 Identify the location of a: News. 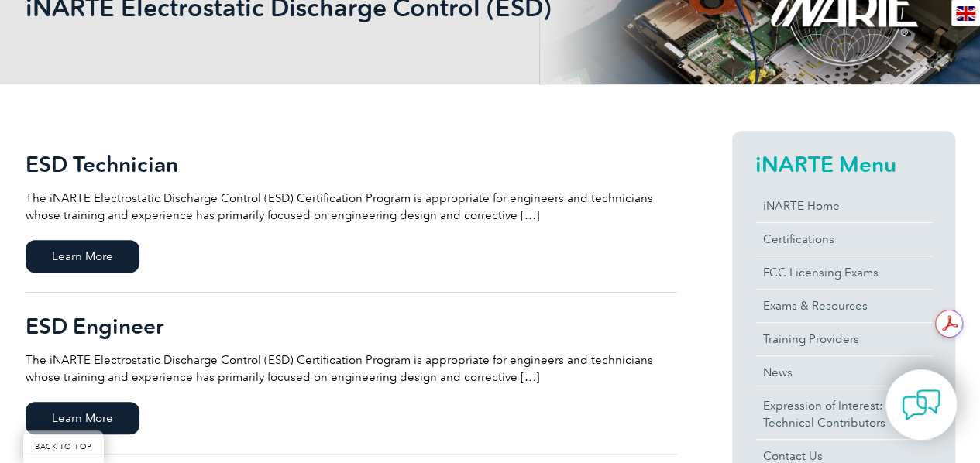
(843, 373).